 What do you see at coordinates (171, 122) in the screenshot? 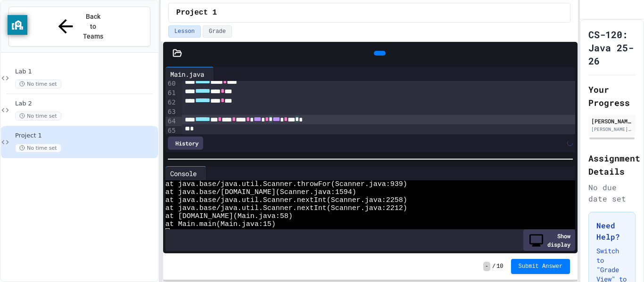
I see `div: 64` at bounding box center [171, 122].